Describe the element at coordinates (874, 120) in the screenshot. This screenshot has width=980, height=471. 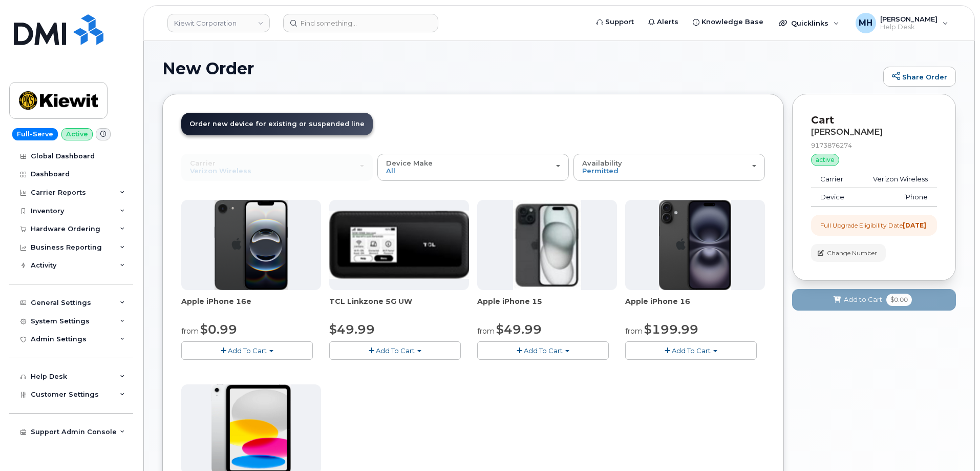
I see `p: Cart` at that location.